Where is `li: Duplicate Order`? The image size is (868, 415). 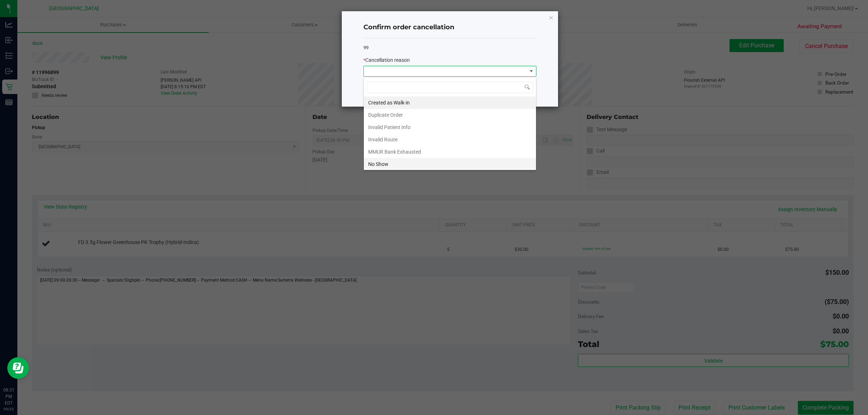 li: Duplicate Order is located at coordinates (449, 115).